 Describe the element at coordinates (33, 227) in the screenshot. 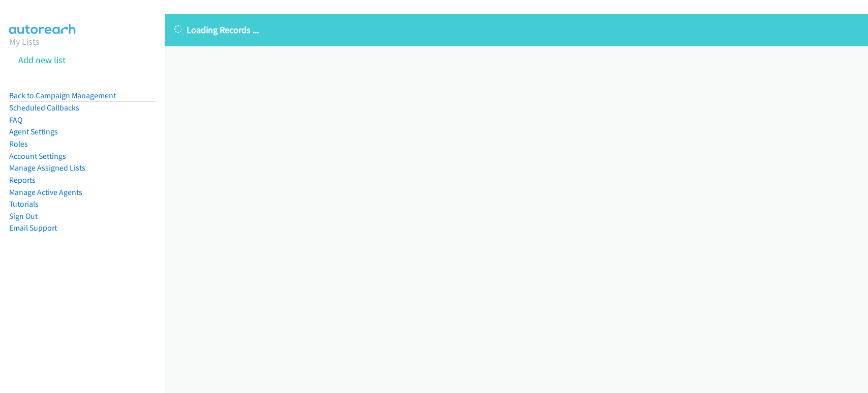

I see `a: Email Support` at that location.